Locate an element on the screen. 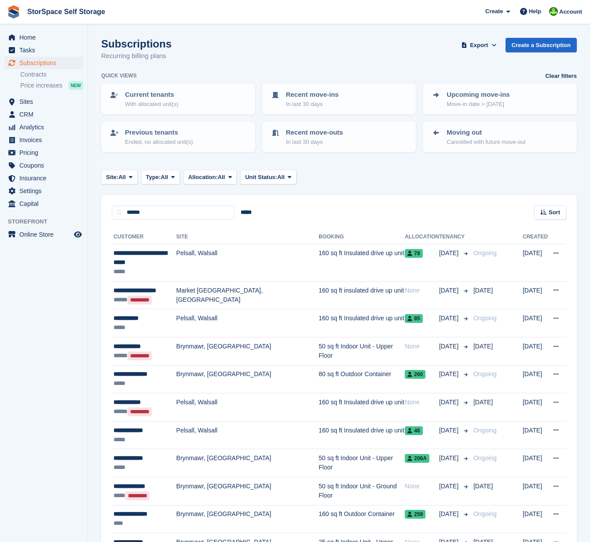  span: Insurance is located at coordinates (46, 178).